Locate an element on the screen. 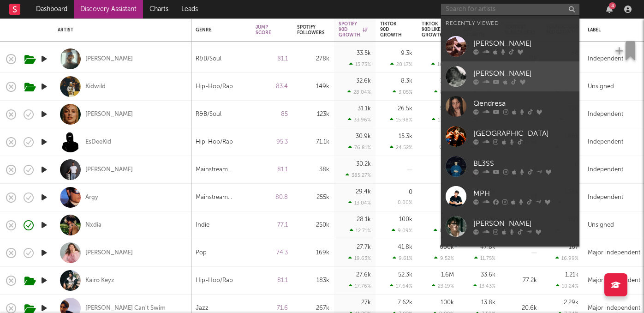 The width and height of the screenshot is (644, 313). div: 149k is located at coordinates (313, 87).